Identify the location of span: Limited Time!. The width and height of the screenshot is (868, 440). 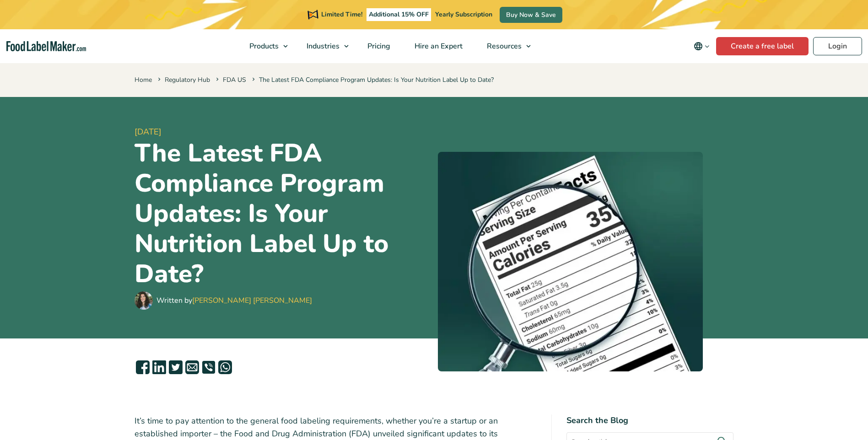
(342, 14).